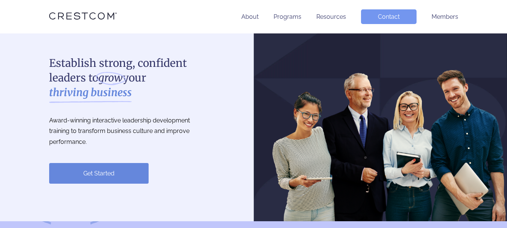 This screenshot has height=228, width=507. Describe the element at coordinates (331, 17) in the screenshot. I see `a: Resources` at that location.